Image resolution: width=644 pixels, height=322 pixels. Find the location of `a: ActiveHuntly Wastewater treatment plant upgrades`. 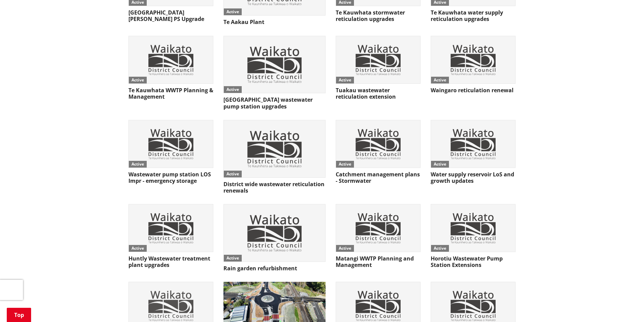

a: ActiveHuntly Wastewater treatment plant upgrades is located at coordinates (171, 236).